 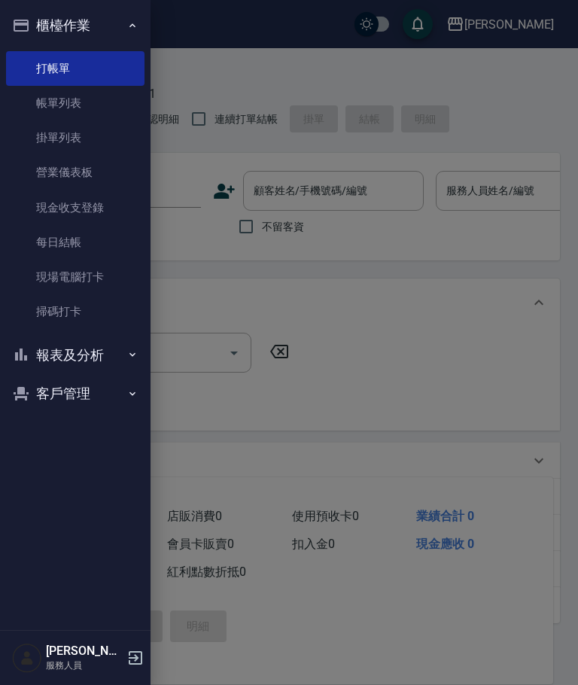 What do you see at coordinates (75, 68) in the screenshot?
I see `a: 打帳單` at bounding box center [75, 68].